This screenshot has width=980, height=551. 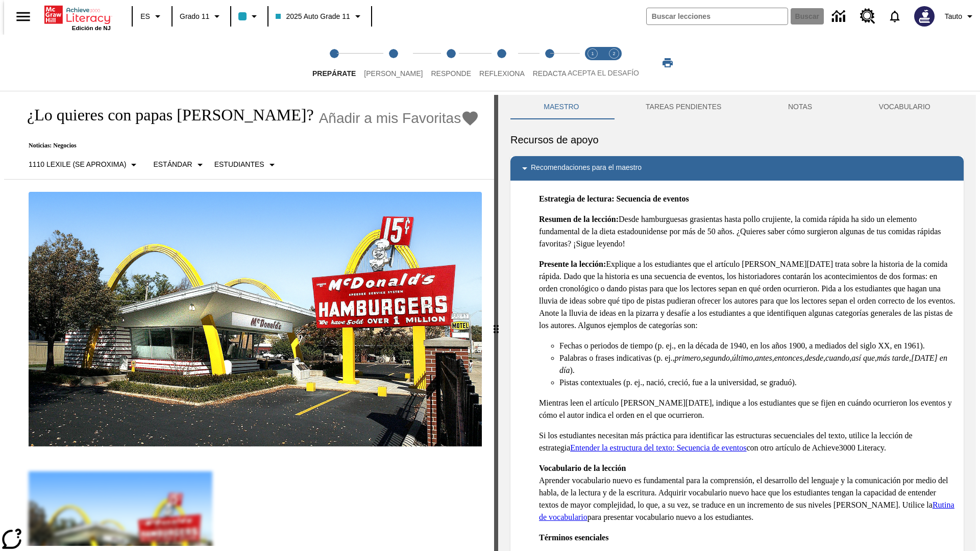 What do you see at coordinates (716, 358) in the screenshot?
I see `em: segundo` at bounding box center [716, 358].